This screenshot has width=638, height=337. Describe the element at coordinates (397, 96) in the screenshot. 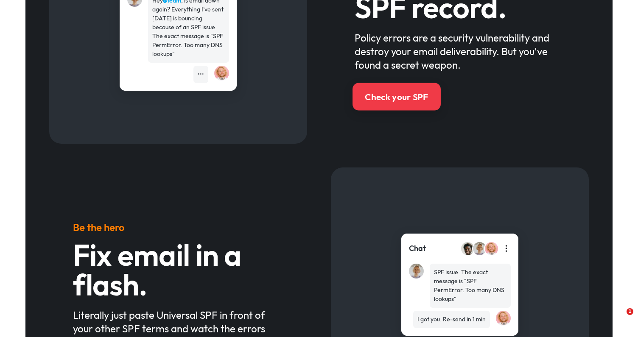

I see `a: Check your SPF` at that location.